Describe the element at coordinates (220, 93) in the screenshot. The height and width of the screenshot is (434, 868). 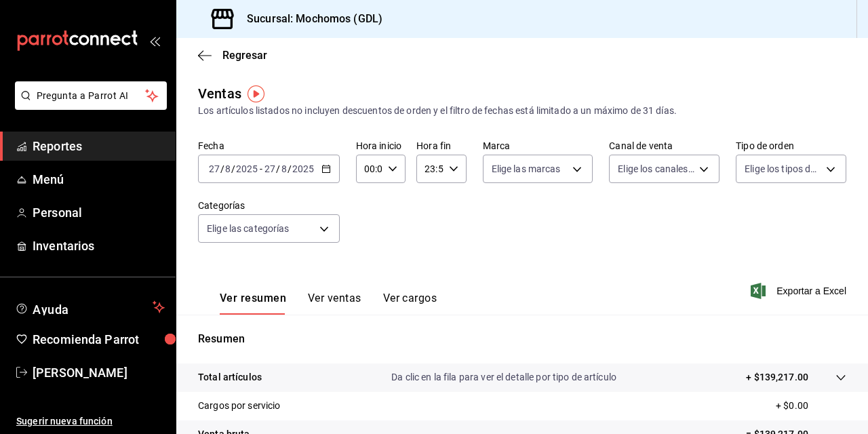
I see `div: Ventas` at that location.